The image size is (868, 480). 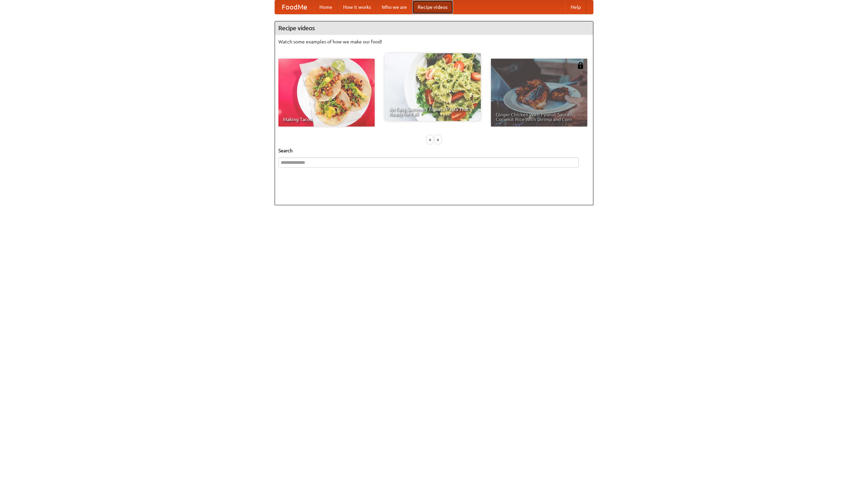 I want to click on a: Making Tacos, so click(x=327, y=93).